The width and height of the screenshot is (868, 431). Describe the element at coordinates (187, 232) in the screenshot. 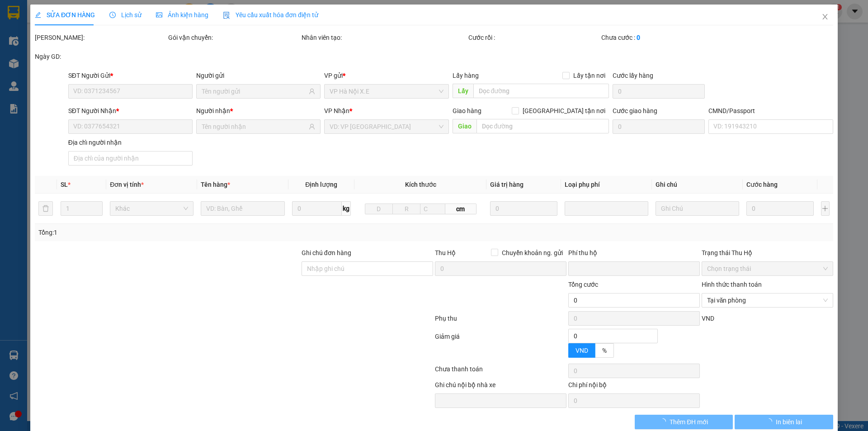

I see `div: Tổng: 1` at that location.